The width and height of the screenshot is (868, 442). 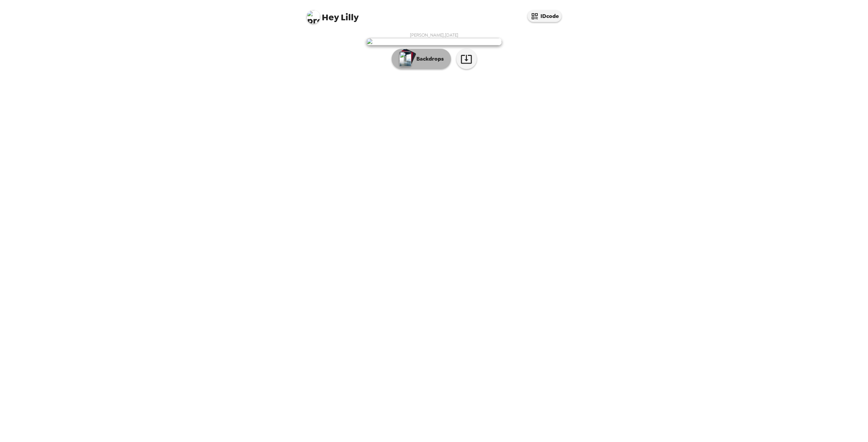 What do you see at coordinates (314, 17) in the screenshot?
I see `img: profile pic` at bounding box center [314, 17].